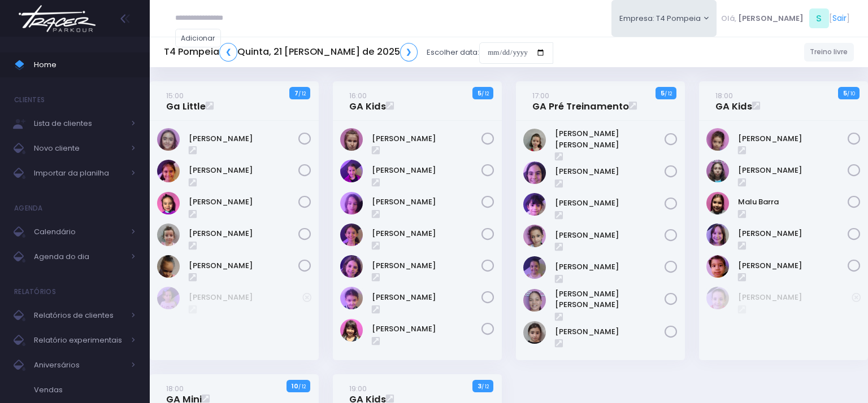 This screenshot has height=403, width=868. What do you see at coordinates (296, 93) in the screenshot?
I see `strong: 7` at bounding box center [296, 93].